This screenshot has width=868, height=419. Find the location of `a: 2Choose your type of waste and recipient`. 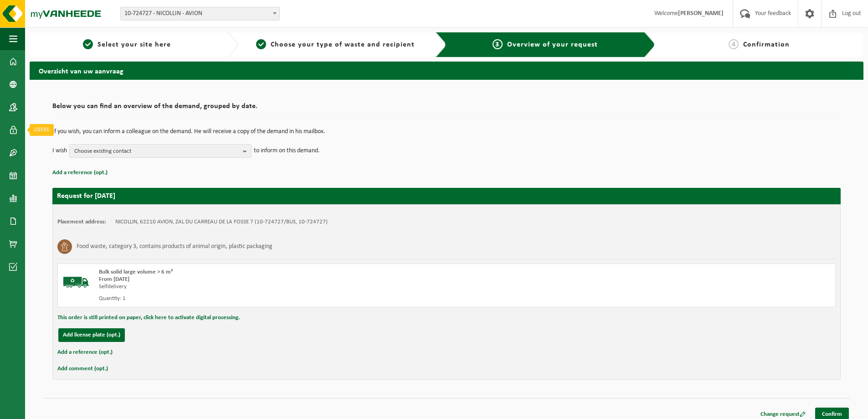

a: 2Choose your type of waste and recipient is located at coordinates (336, 45).